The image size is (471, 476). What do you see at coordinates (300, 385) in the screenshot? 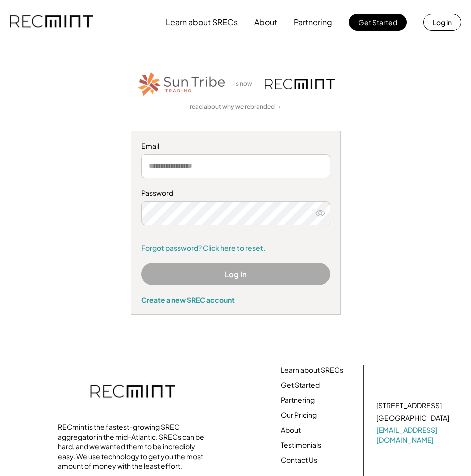
I see `a: Get Started` at bounding box center [300, 385].